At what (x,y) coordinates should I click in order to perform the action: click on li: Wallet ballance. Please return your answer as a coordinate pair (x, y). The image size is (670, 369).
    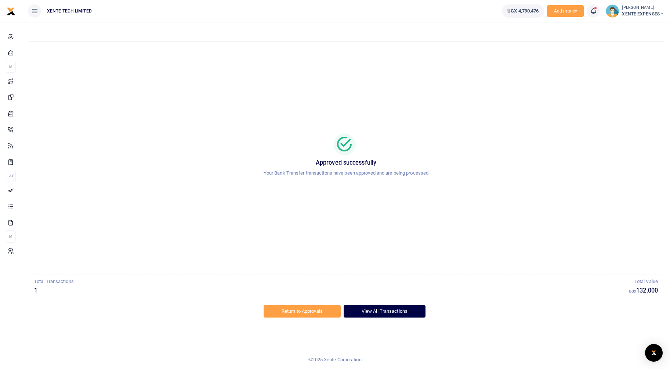
    Looking at the image, I should click on (523, 11).